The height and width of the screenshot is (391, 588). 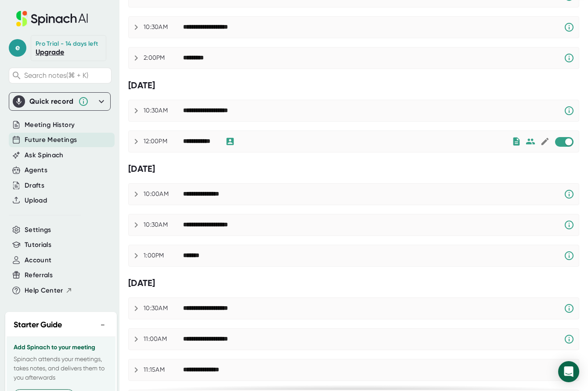 What do you see at coordinates (39, 275) in the screenshot?
I see `span: Referrals` at bounding box center [39, 275].